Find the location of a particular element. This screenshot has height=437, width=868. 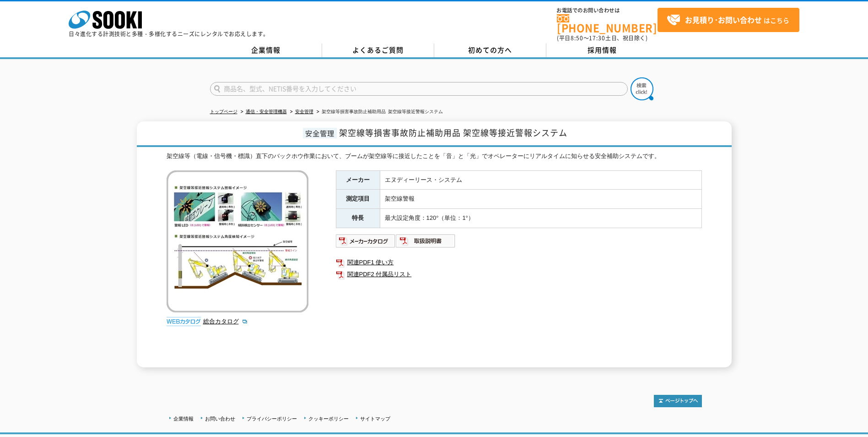

span: はこちら is located at coordinates (728, 20).